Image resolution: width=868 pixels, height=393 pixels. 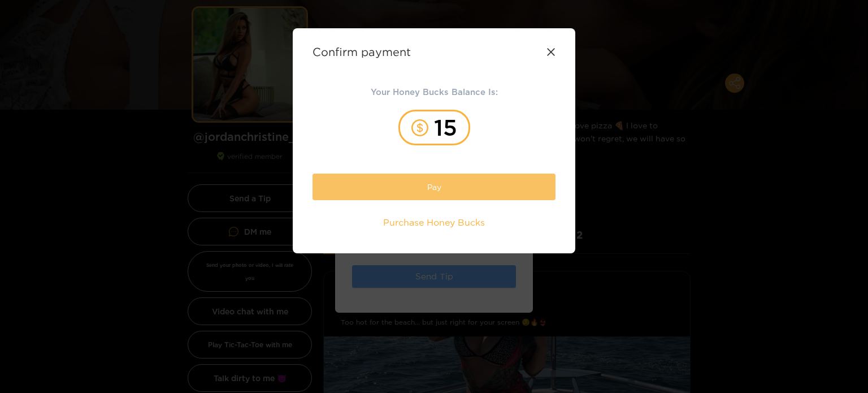 What do you see at coordinates (434, 127) in the screenshot?
I see `div: 15` at bounding box center [434, 127].